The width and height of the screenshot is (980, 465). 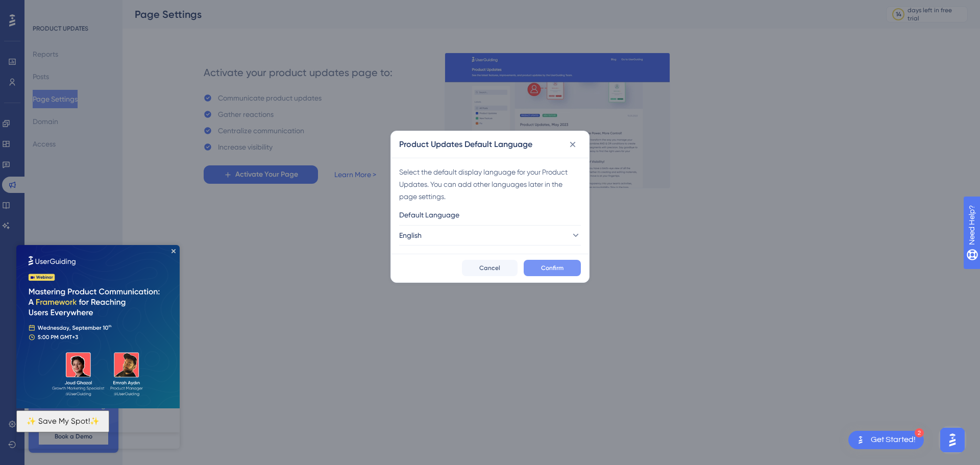 I want to click on h2: Product Updates Default Language, so click(x=466, y=144).